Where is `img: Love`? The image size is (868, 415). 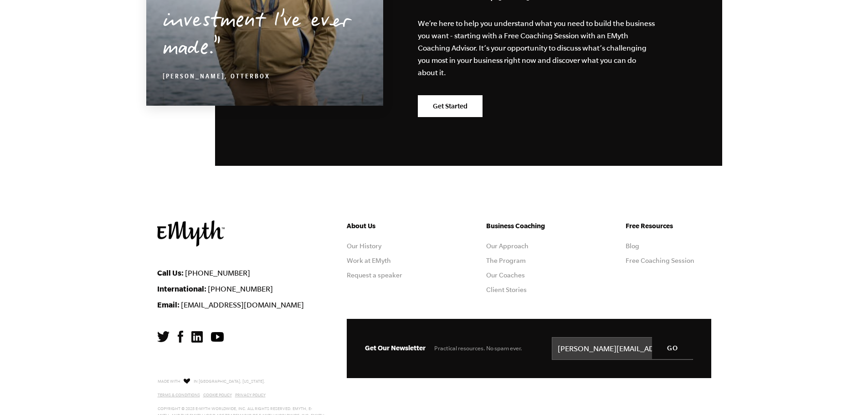 img: Love is located at coordinates (187, 381).